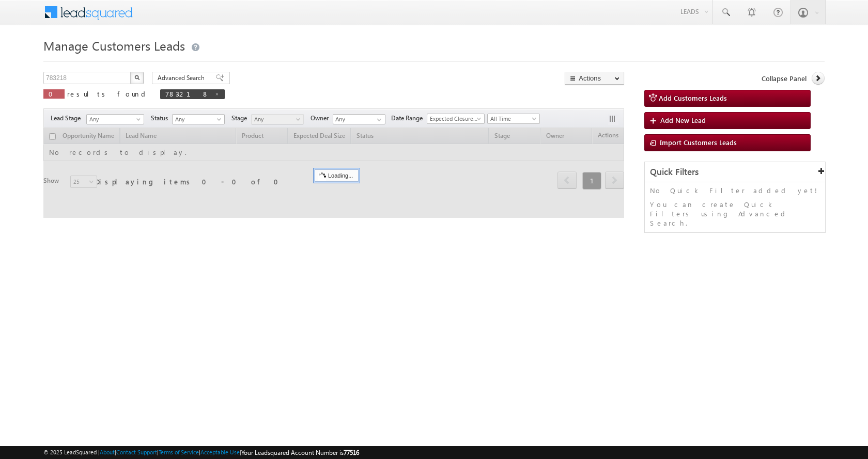  I want to click on span: Your Leadsquared Account Number is, so click(300, 452).